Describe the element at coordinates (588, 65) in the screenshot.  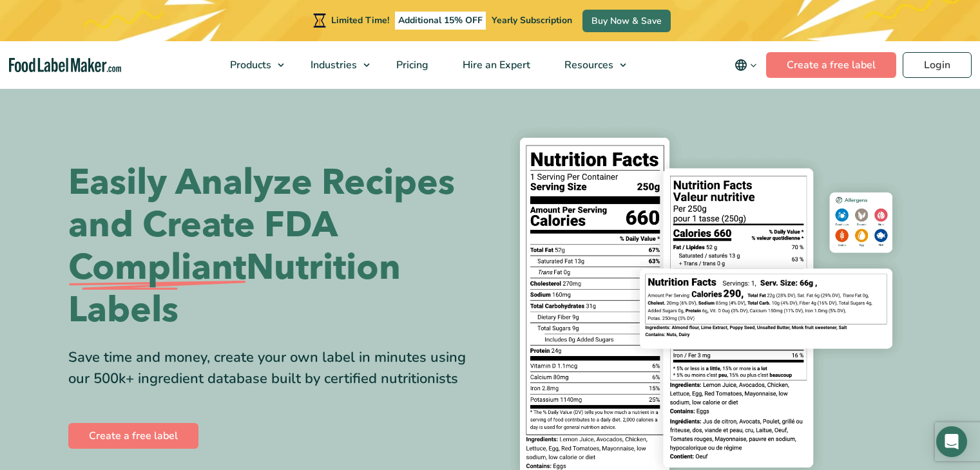
I see `span: Resources` at that location.